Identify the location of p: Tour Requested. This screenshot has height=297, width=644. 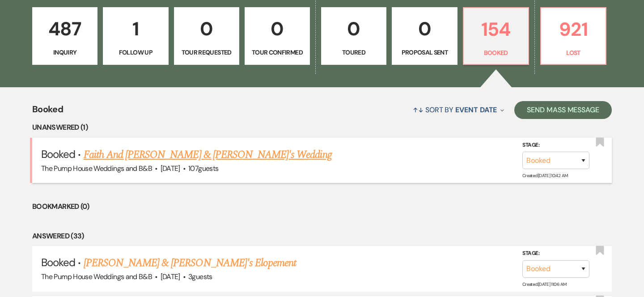
(206, 52).